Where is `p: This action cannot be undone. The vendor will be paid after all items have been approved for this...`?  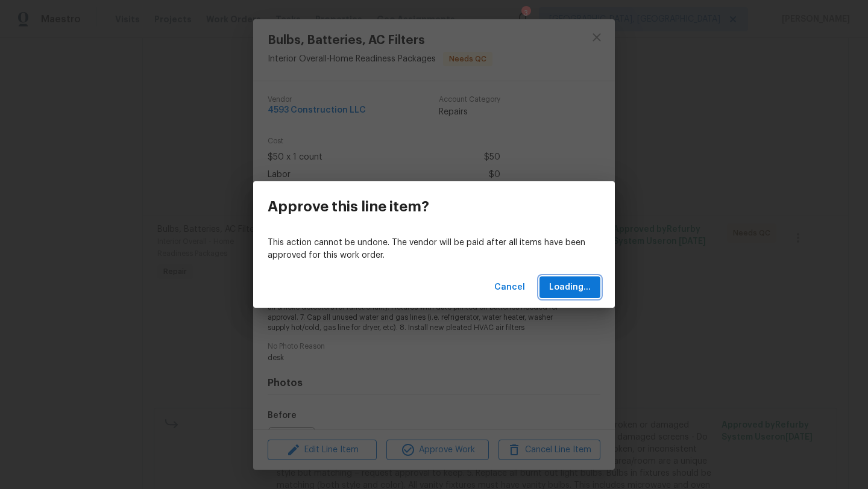
p: This action cannot be undone. The vendor will be paid after all items have been approved for this... is located at coordinates (434, 249).